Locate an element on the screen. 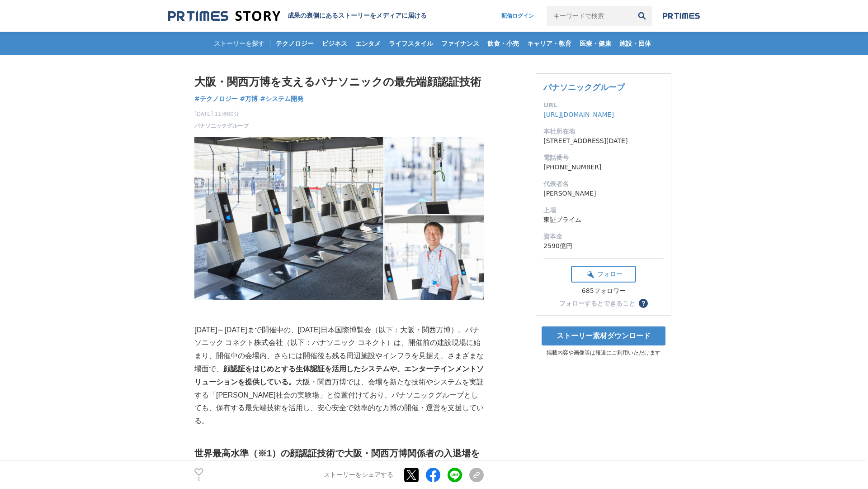 The image size is (868, 489). img: 成果の裏側にあるストーリーをメディアに届ける is located at coordinates (224, 16).